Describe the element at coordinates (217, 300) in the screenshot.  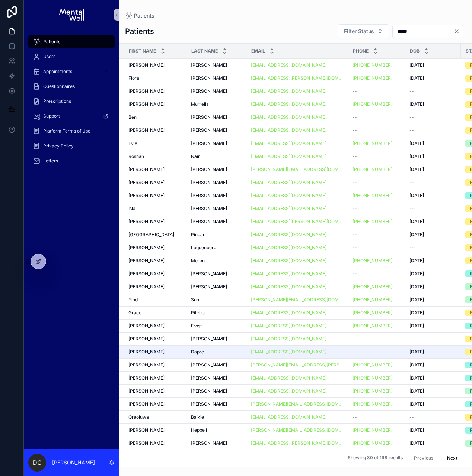
I see `a: Sun` at that location.